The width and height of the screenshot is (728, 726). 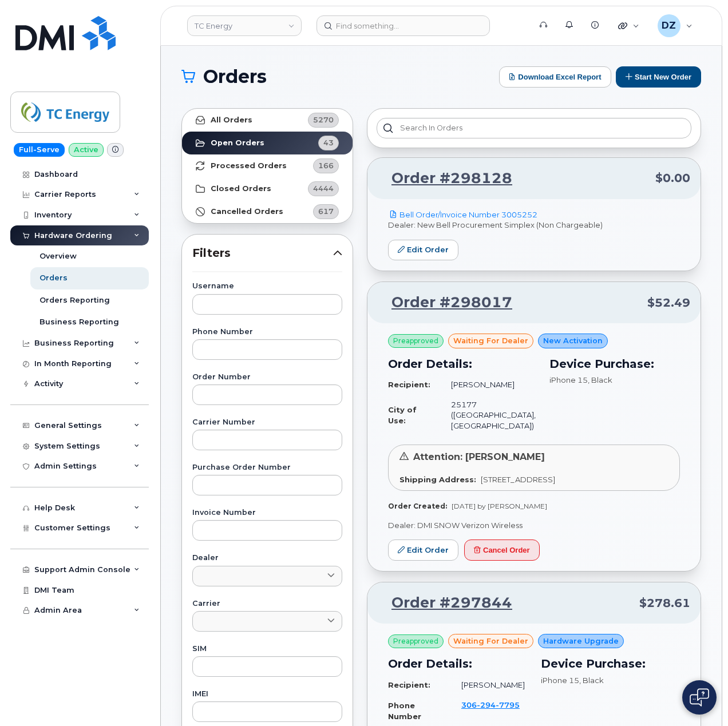 I want to click on a: Download Excel Report, so click(x=555, y=77).